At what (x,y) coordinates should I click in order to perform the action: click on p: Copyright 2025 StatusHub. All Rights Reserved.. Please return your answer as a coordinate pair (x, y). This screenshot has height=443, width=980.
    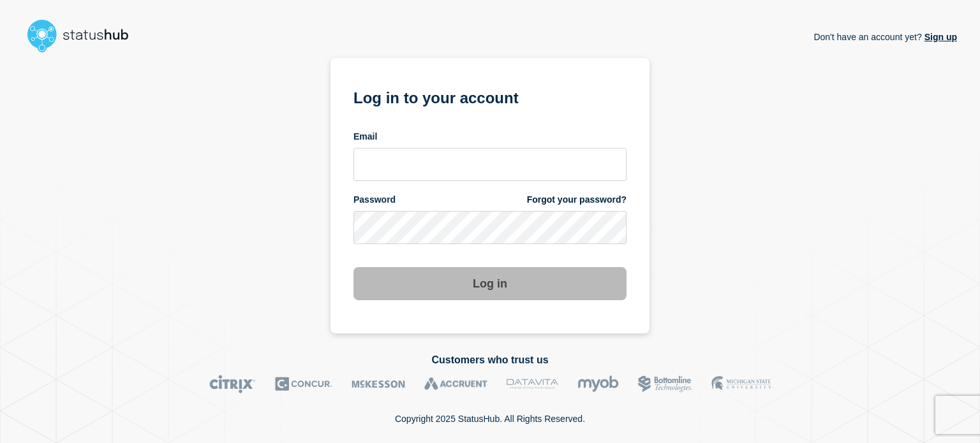
    Looking at the image, I should click on (490, 419).